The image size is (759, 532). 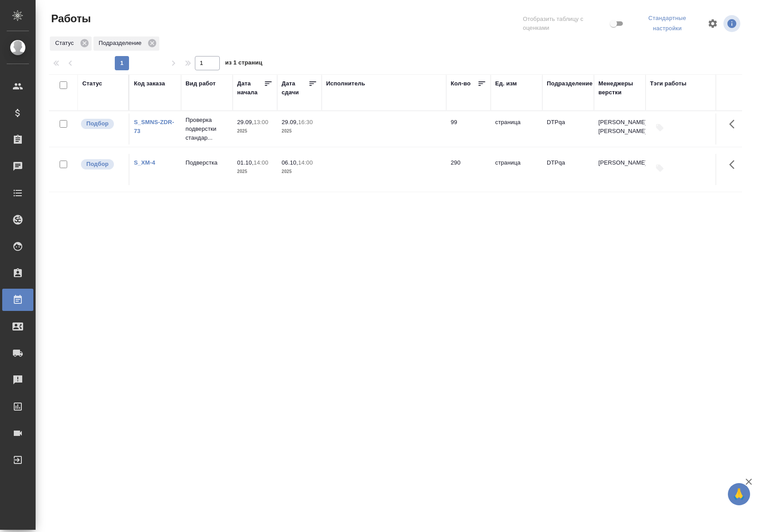 What do you see at coordinates (506, 84) in the screenshot?
I see `div: Ед. изм` at bounding box center [506, 84].